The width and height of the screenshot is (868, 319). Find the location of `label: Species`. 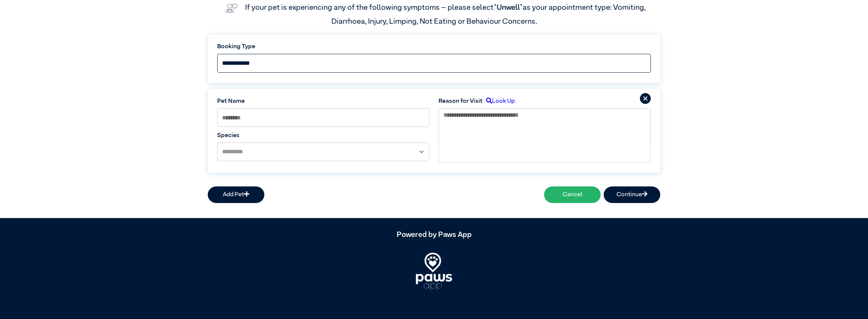

label: Species is located at coordinates (323, 136).